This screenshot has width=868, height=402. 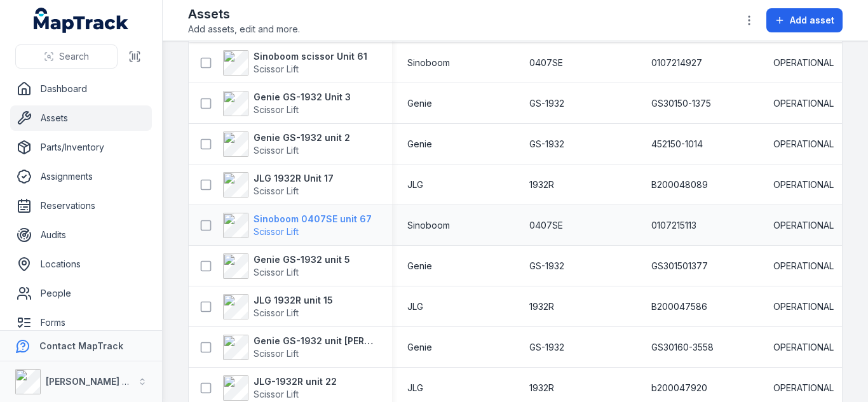 What do you see at coordinates (302, 97) in the screenshot?
I see `strong: Genie GS-1932 Unit 3` at bounding box center [302, 97].